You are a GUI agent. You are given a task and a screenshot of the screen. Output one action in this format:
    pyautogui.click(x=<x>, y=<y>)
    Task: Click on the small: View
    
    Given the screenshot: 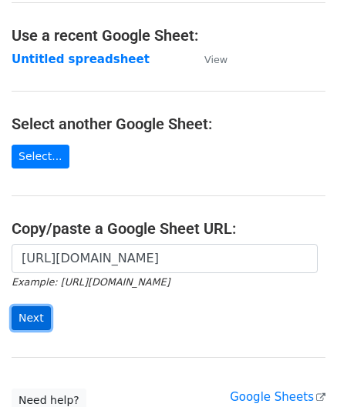 What is the action you would take?
    pyautogui.click(x=216, y=59)
    